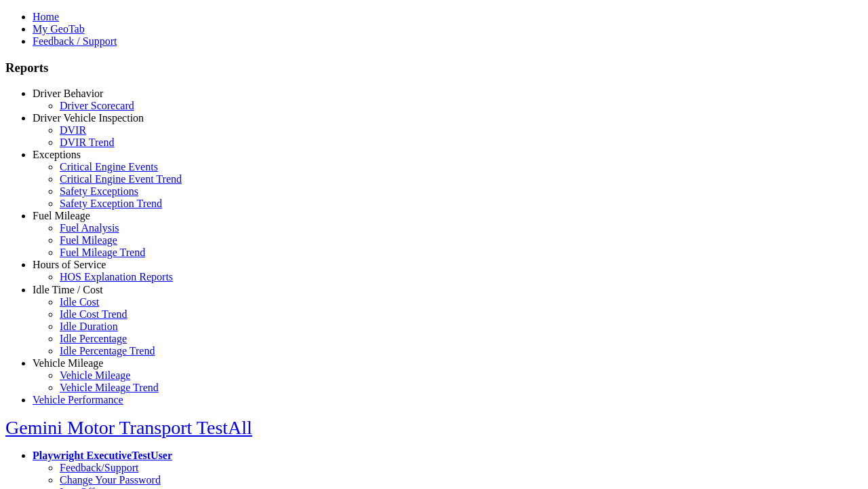 This screenshot has height=489, width=868. What do you see at coordinates (78, 399) in the screenshot?
I see `a: Vehicle Performance` at bounding box center [78, 399].